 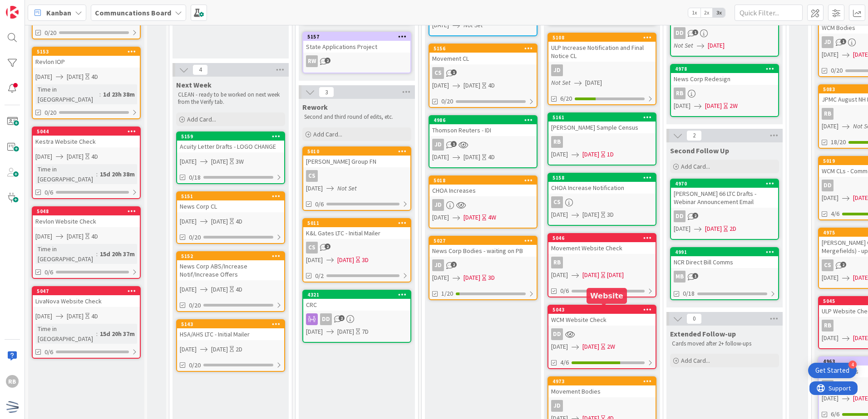 I want to click on b: Communcations Board, so click(x=133, y=13).